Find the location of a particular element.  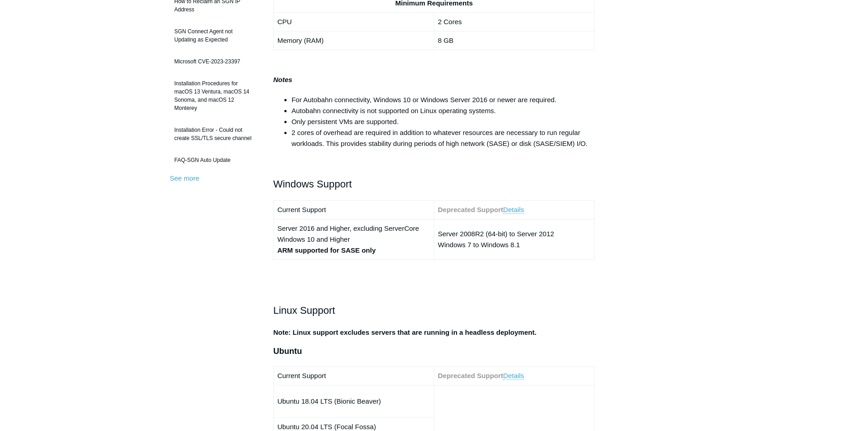

span: Windows Support is located at coordinates (313, 184).